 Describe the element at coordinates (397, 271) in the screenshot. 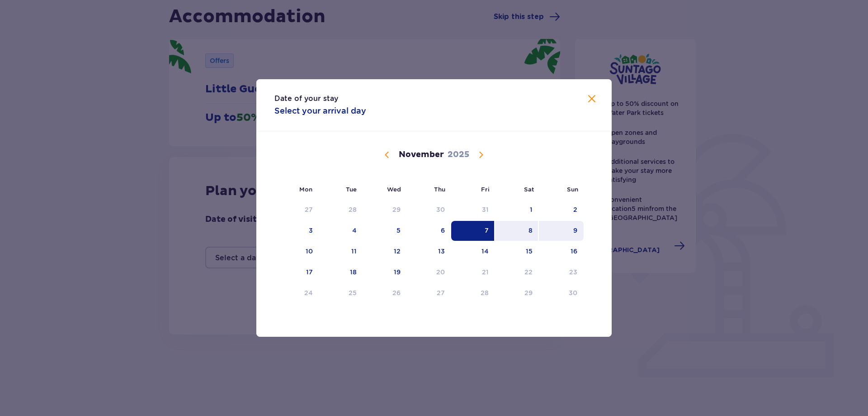

I see `div: 19` at that location.